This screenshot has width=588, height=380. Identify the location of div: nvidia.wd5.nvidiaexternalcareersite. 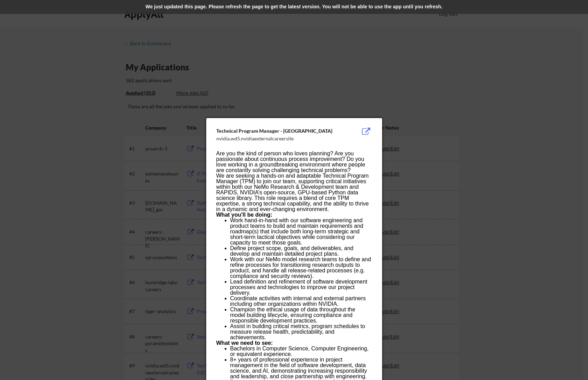
(277, 139).